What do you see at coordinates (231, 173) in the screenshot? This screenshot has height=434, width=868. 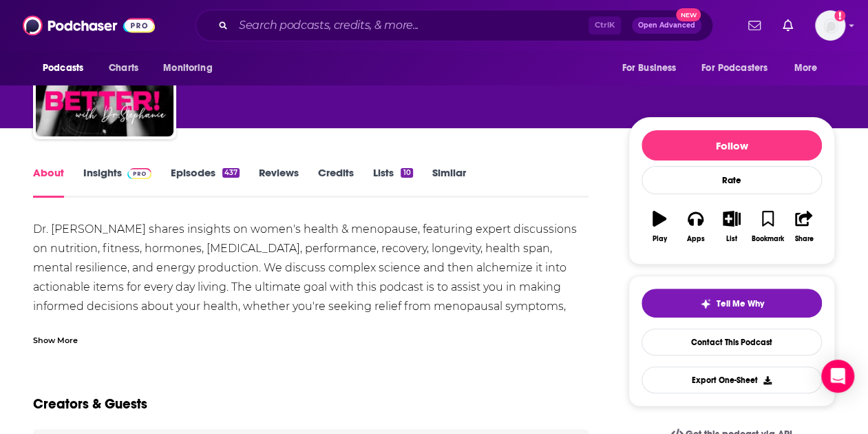 I see `div: 437` at bounding box center [231, 173].